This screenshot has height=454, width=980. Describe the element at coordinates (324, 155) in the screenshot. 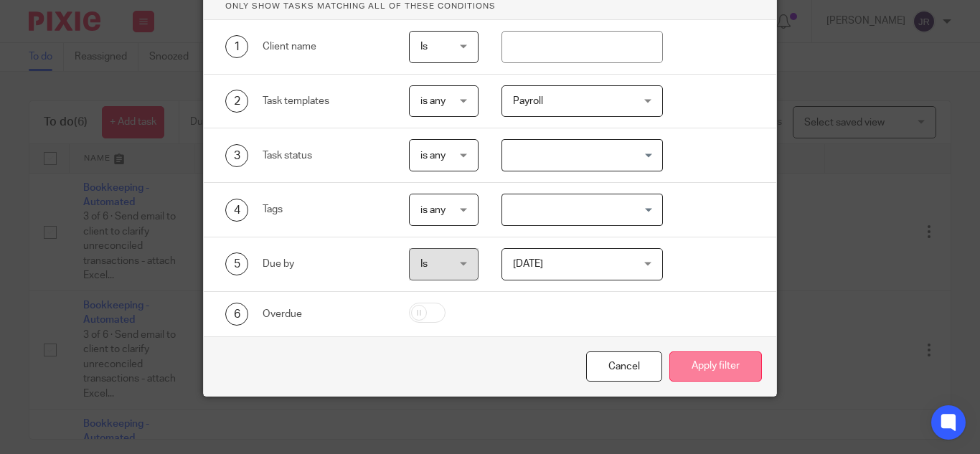

I see `div: Task status` at that location.